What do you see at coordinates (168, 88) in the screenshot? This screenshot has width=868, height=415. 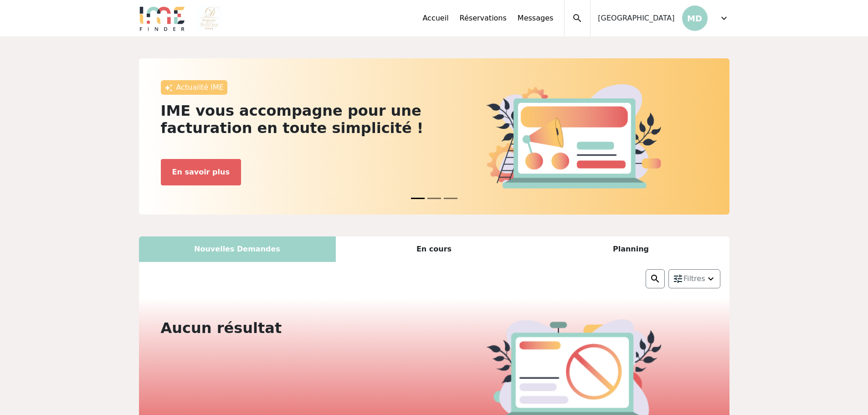 I see `img: awesome.png` at bounding box center [168, 88].